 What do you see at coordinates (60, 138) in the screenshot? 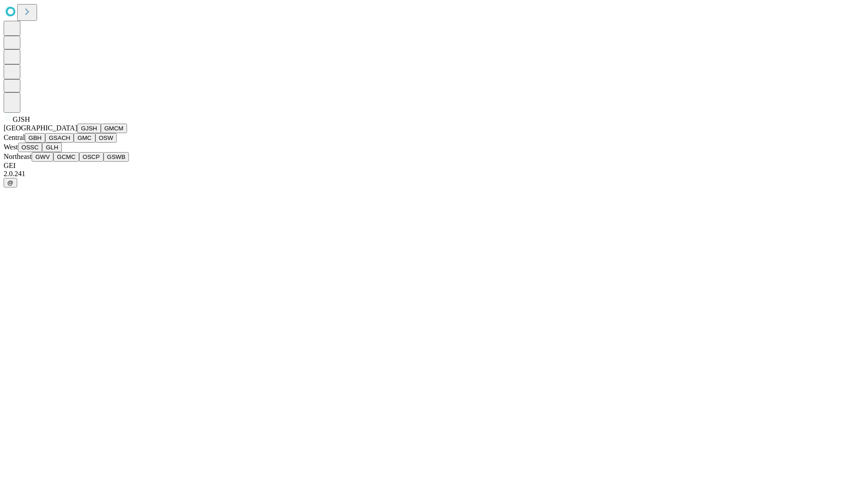
I see `button: GSACH` at bounding box center [60, 138].